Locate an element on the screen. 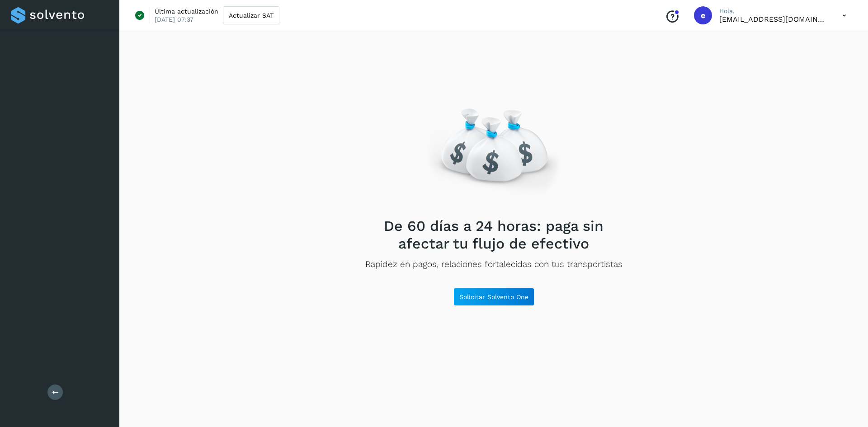 The height and width of the screenshot is (427, 868). p: eestrada@grupo-gmx.com is located at coordinates (773, 19).